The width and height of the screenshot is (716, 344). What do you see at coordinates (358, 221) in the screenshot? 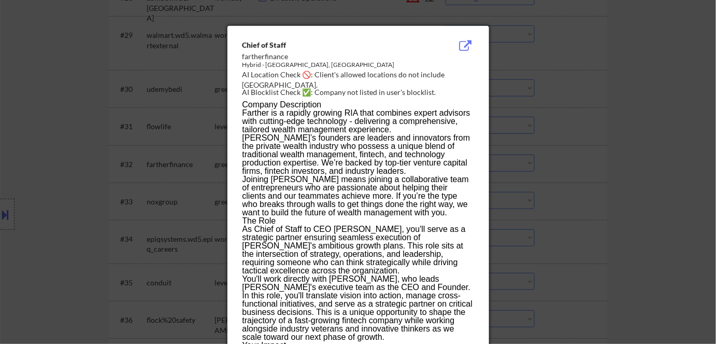
I see `h3: The Role` at bounding box center [358, 221].